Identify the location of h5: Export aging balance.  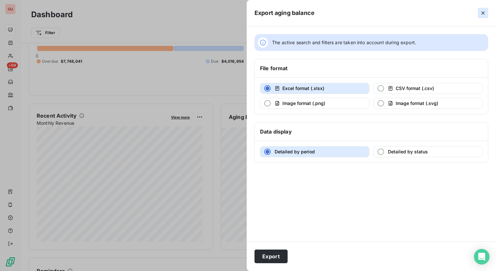
(284, 13).